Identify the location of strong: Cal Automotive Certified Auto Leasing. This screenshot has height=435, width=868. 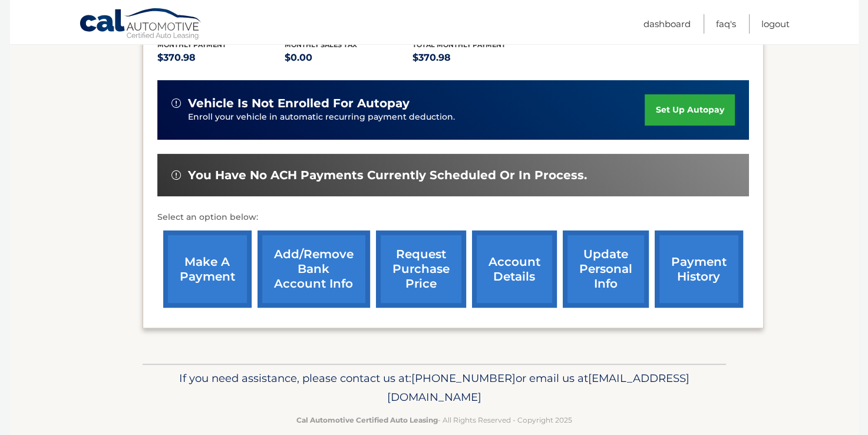
(367, 420).